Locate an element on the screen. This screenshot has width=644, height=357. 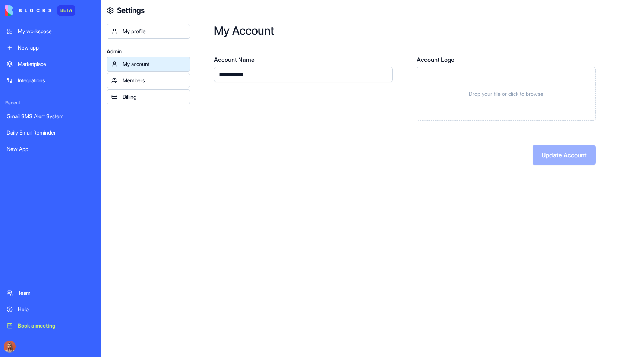
div: Billing is located at coordinates (154, 97).